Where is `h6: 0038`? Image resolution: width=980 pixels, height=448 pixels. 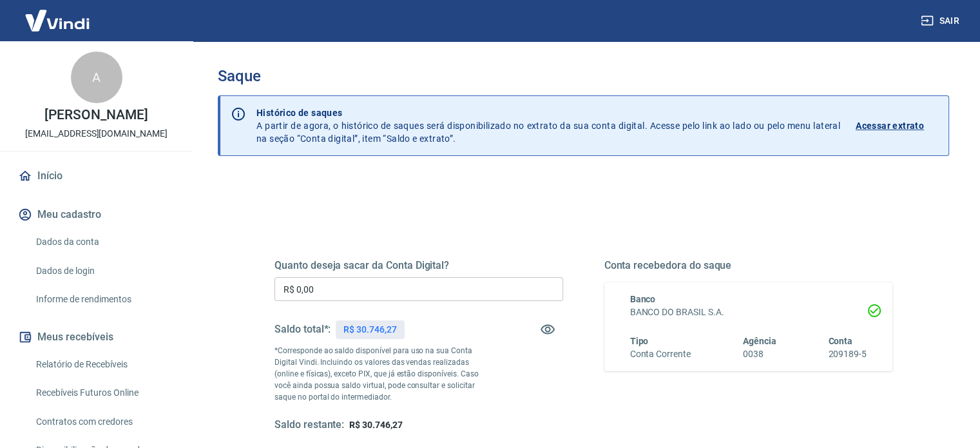 h6: 0038 is located at coordinates (759, 354).